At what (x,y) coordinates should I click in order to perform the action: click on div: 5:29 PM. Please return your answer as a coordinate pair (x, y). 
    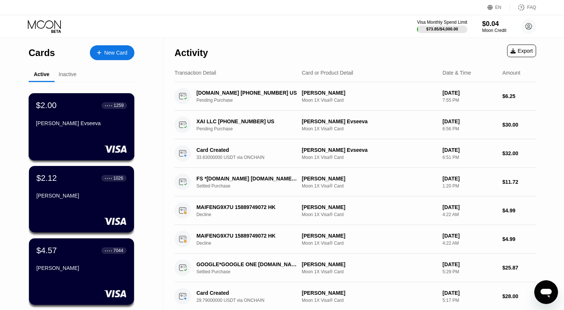
    Looking at the image, I should click on (469, 272).